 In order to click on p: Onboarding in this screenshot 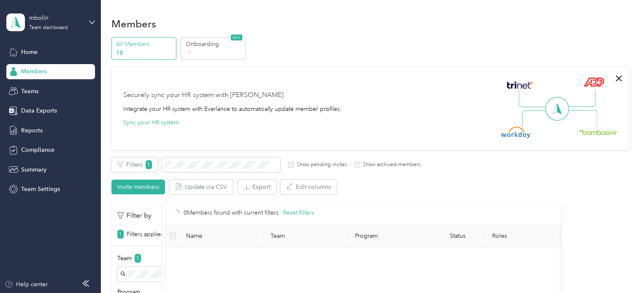, I will do `click(215, 44)`.